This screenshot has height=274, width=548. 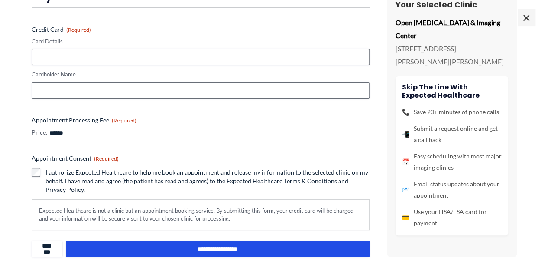 I want to click on li: Save 20+ minutes of phone calls, so click(x=452, y=112).